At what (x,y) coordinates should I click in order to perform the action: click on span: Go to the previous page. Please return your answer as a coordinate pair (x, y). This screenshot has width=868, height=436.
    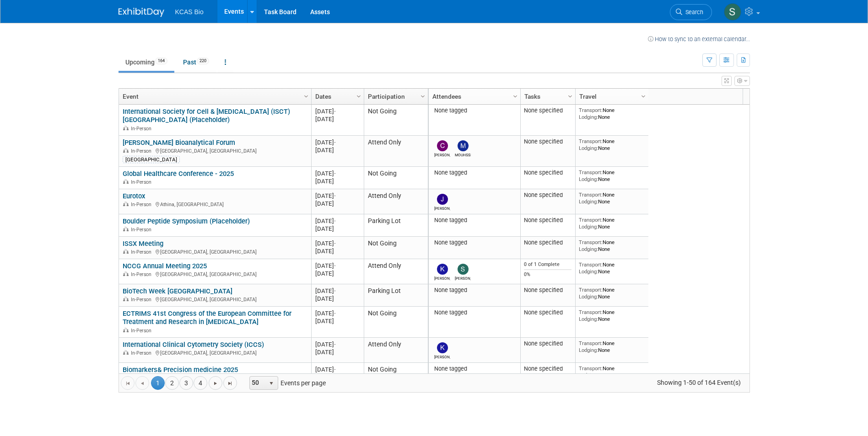
    Looking at the image, I should click on (142, 384).